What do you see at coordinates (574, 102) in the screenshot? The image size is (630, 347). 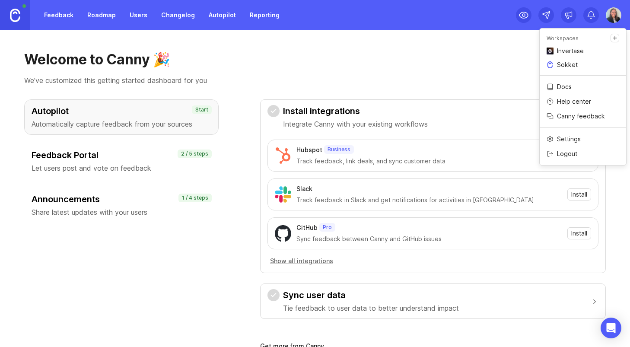 I see `p: Help center` at bounding box center [574, 102].